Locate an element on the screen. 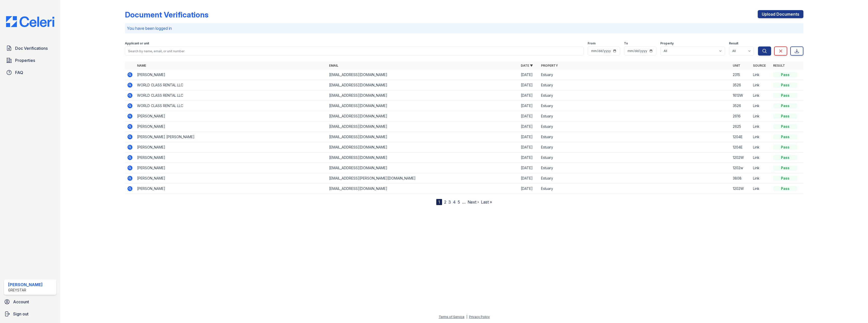  a: Name is located at coordinates (142, 65).